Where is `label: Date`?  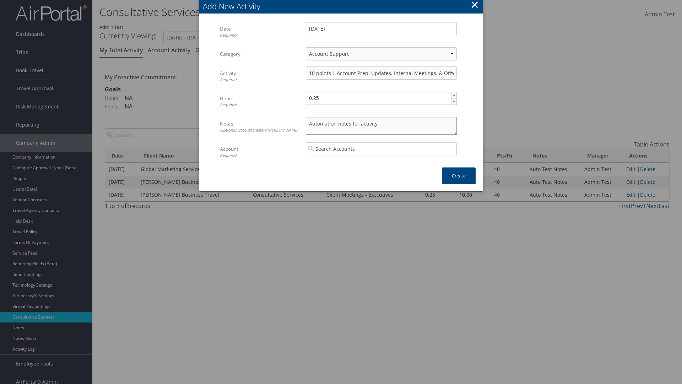 label: Date is located at coordinates (260, 32).